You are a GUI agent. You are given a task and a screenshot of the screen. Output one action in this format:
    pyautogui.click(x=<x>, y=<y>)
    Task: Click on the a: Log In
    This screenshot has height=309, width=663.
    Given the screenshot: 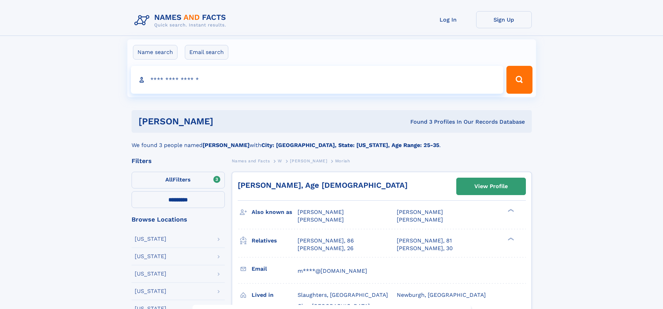 What is the action you would take?
    pyautogui.click(x=448, y=19)
    